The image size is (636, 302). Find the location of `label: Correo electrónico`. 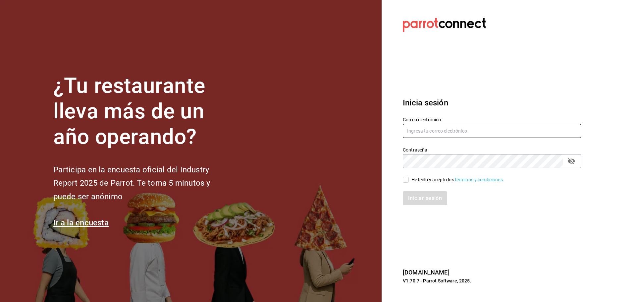

label: Correo electrónico is located at coordinates (492, 120).